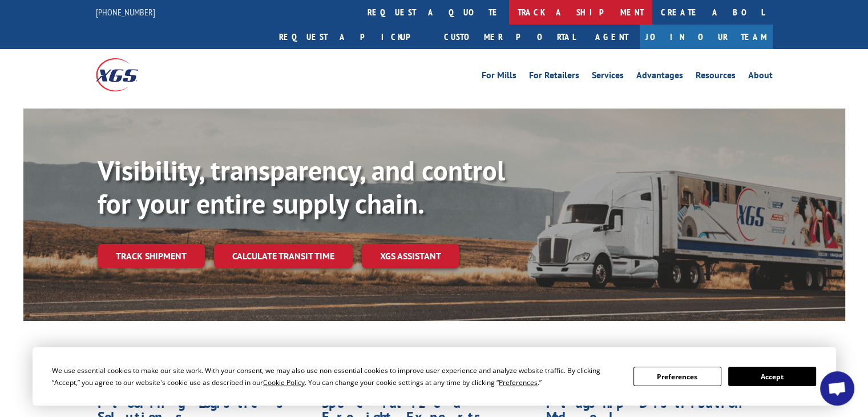 The image size is (868, 417). Describe the element at coordinates (518, 382) in the screenshot. I see `span: Preferences` at that location.